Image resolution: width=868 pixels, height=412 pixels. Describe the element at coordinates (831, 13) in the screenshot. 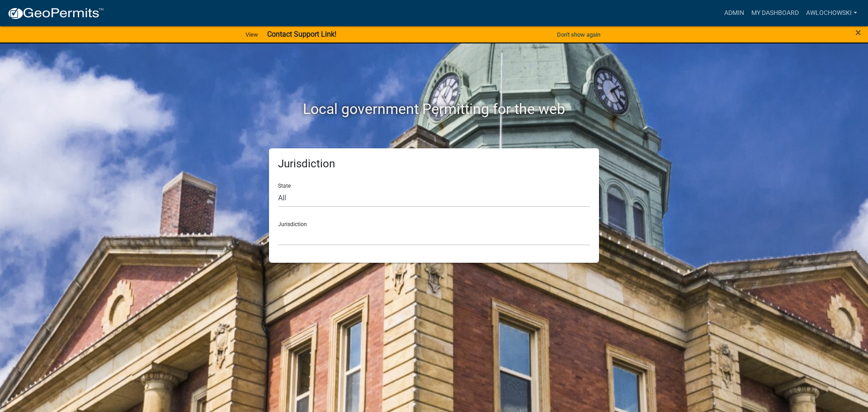

I see `a: awlochowski` at that location.